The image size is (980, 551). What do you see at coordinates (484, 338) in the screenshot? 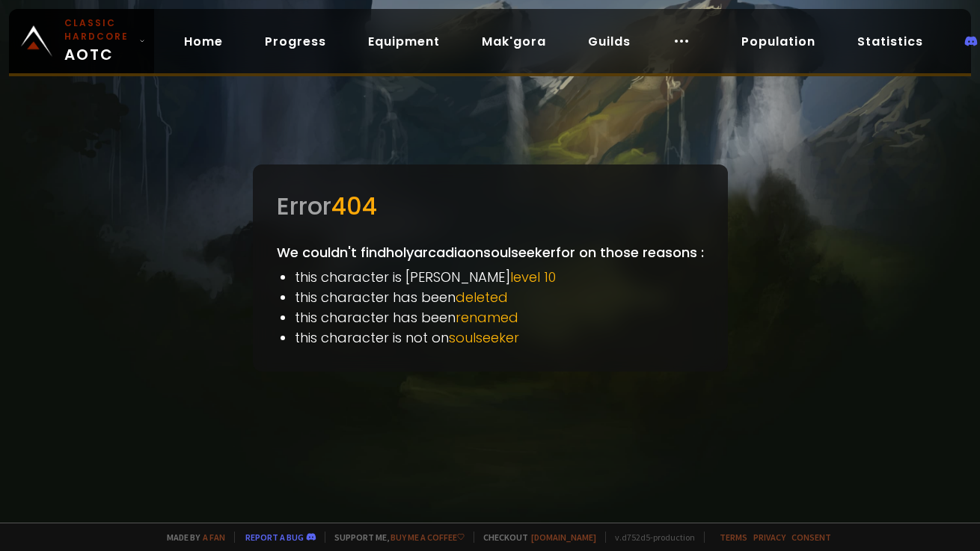
I see `span: soulseeker` at bounding box center [484, 338].